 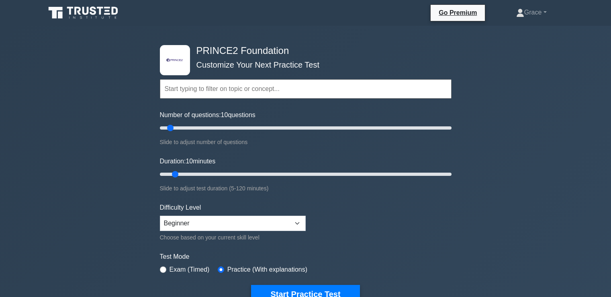 What do you see at coordinates (306, 89) in the screenshot?
I see `input: Start typing to filter on topic or concept...` at bounding box center [306, 89].